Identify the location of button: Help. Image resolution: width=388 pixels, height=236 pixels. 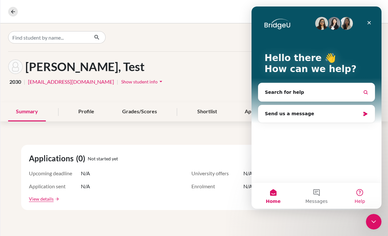
(108, 189).